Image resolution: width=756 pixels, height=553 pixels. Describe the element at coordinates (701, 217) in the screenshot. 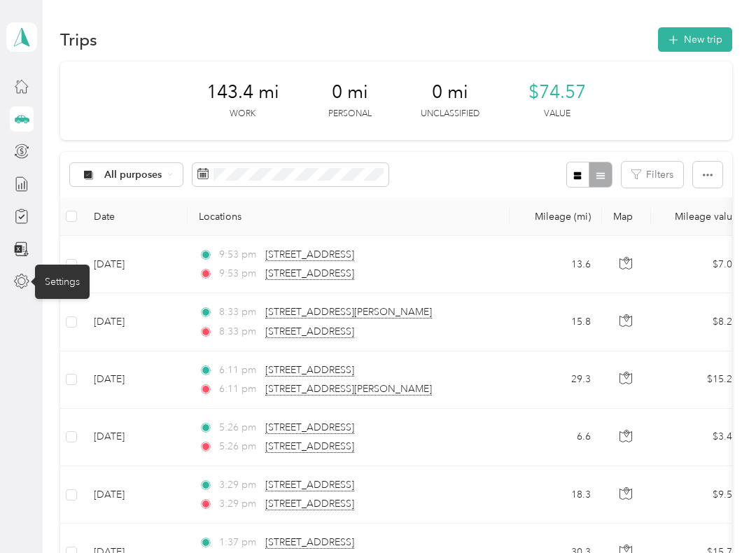

I see `th: Mileage value` at that location.